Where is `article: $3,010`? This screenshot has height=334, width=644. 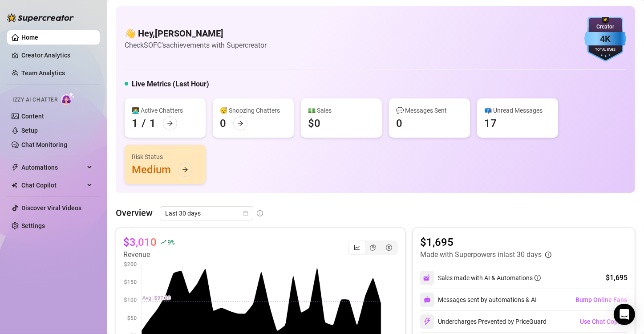 article: $3,010 is located at coordinates (140, 242).